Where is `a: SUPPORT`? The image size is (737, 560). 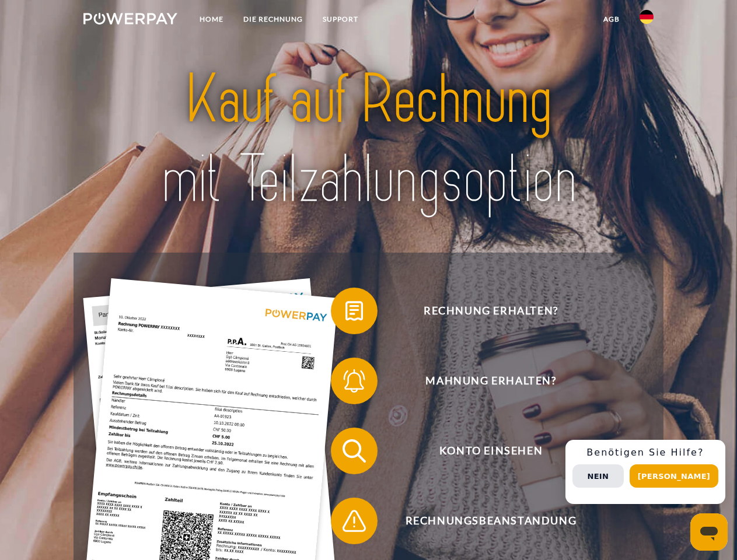
a: SUPPORT is located at coordinates (340, 19).